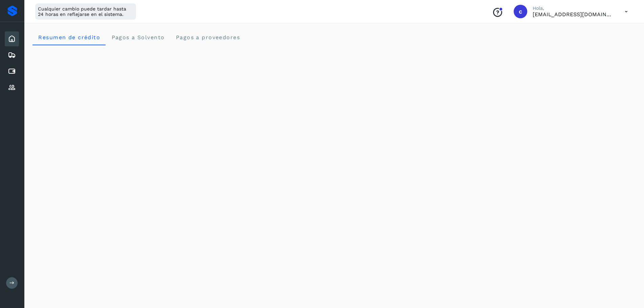 The height and width of the screenshot is (308, 644). Describe the element at coordinates (12, 55) in the screenshot. I see `div: Embarques` at that location.